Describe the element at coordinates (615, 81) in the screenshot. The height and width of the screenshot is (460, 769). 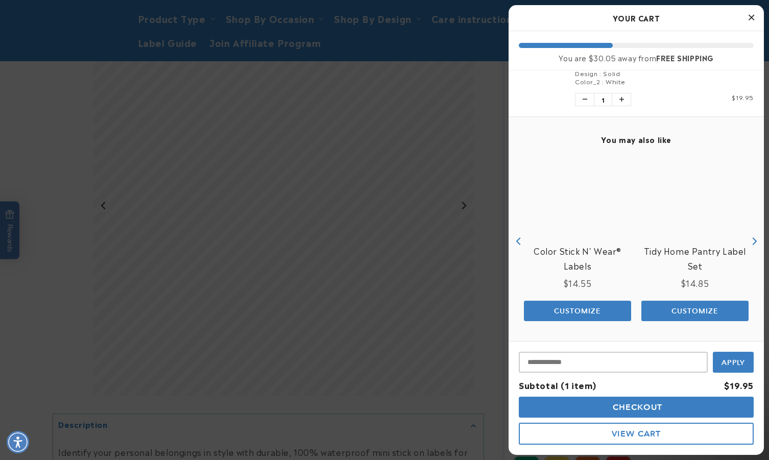
I see `span: White` at that location.